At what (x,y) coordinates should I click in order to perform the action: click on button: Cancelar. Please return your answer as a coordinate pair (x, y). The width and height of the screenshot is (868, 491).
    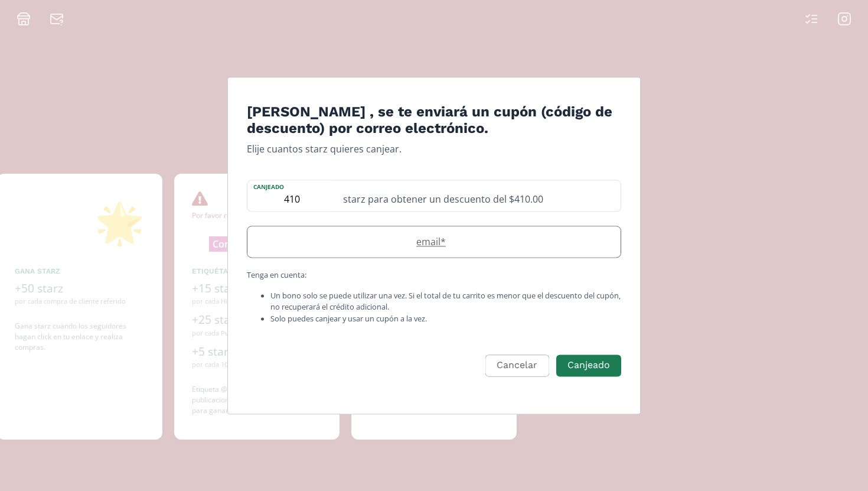
    Looking at the image, I should click on (517, 365).